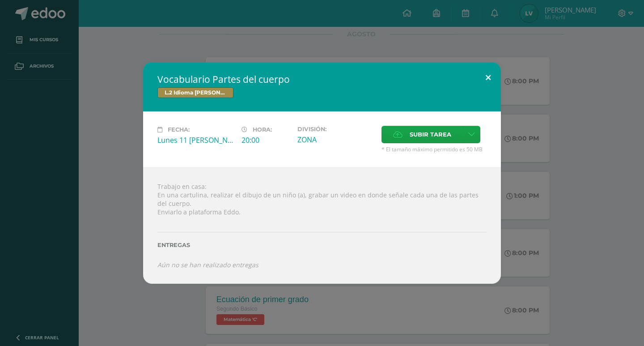 This screenshot has width=644, height=346. Describe the element at coordinates (488, 77) in the screenshot. I see `button: Close (Esc)` at that location.